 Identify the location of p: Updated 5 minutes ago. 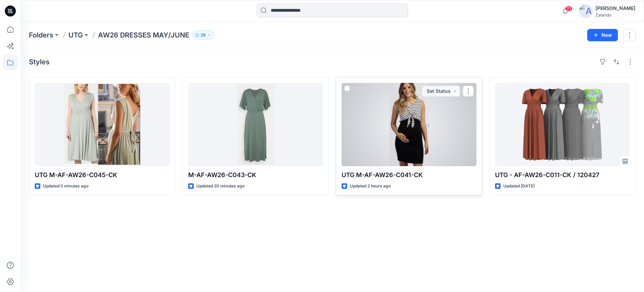
(66, 186).